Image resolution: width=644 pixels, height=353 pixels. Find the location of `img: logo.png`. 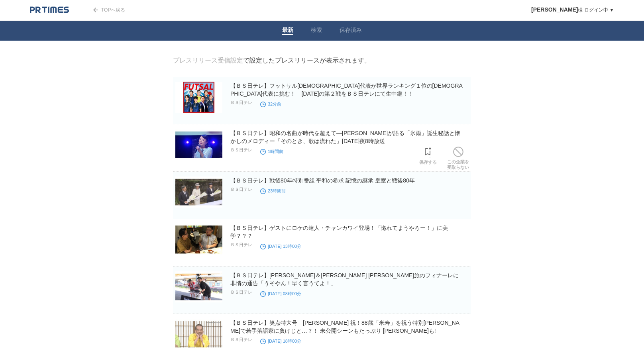

img: logo.png is located at coordinates (49, 10).